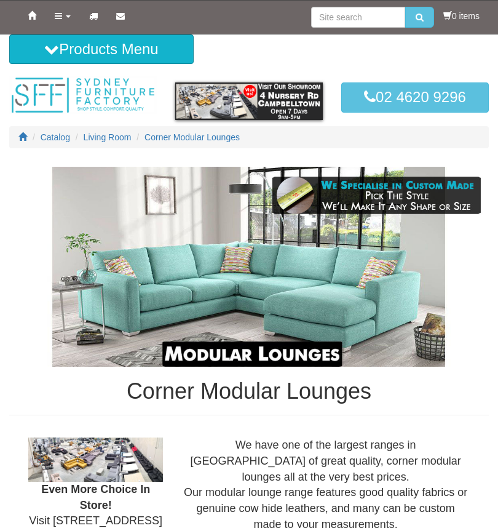  Describe the element at coordinates (108, 137) in the screenshot. I see `a: Living Room` at that location.